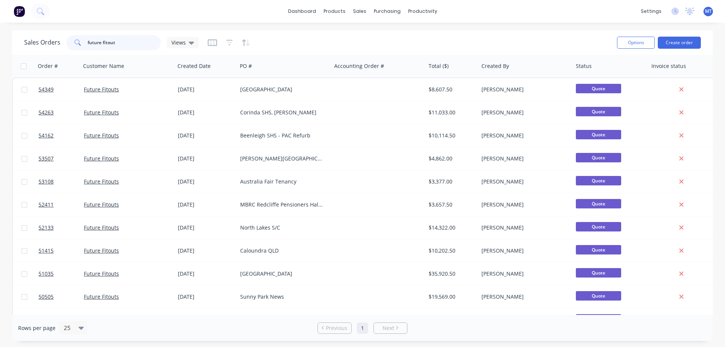  I want to click on a: 51035, so click(61, 274).